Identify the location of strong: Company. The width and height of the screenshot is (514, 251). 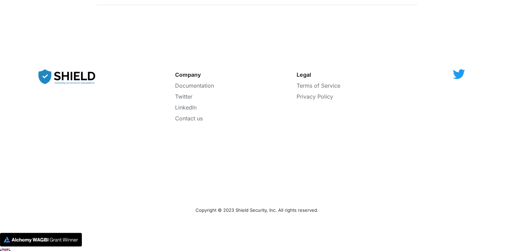
(188, 75).